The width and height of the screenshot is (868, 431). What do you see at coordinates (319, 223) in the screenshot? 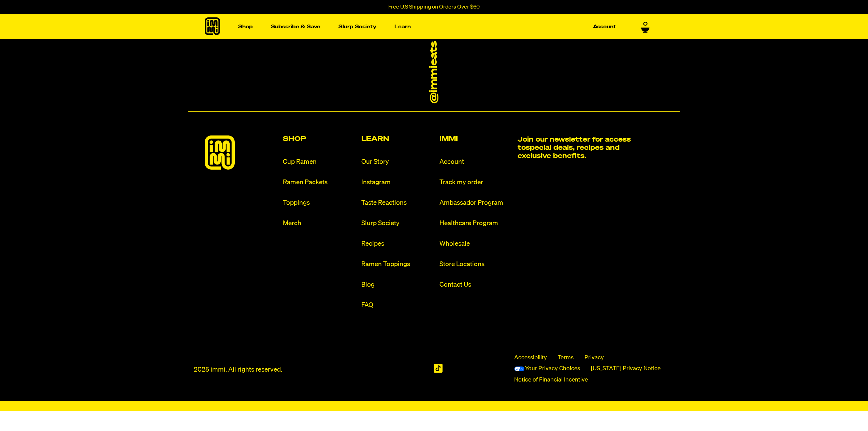
I see `a: Merch` at bounding box center [319, 223].